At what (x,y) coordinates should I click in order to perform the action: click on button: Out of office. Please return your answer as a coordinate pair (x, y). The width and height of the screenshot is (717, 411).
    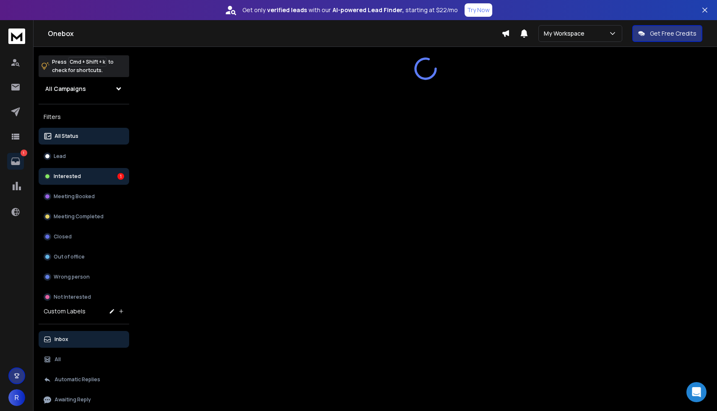
    Looking at the image, I should click on (84, 257).